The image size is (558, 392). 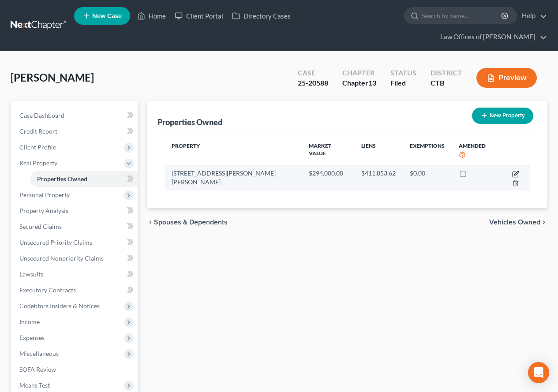 What do you see at coordinates (191, 222) in the screenshot?
I see `span: Spouses & Dependents` at bounding box center [191, 222].